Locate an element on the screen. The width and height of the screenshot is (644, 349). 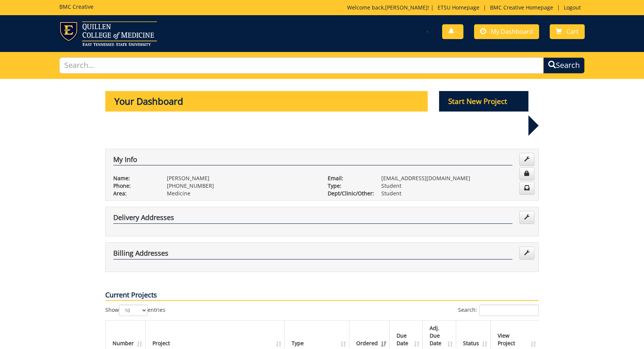
h4: Delivery Addresses is located at coordinates (312, 219).